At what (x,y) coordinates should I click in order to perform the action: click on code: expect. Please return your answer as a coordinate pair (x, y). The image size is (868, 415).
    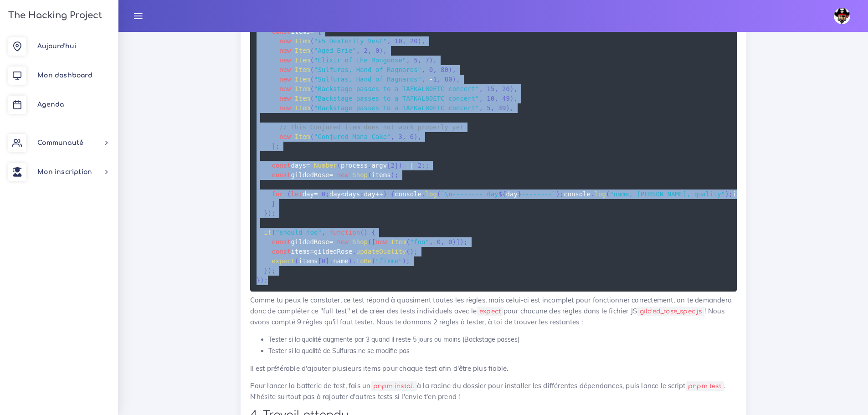
    Looking at the image, I should click on (490, 311).